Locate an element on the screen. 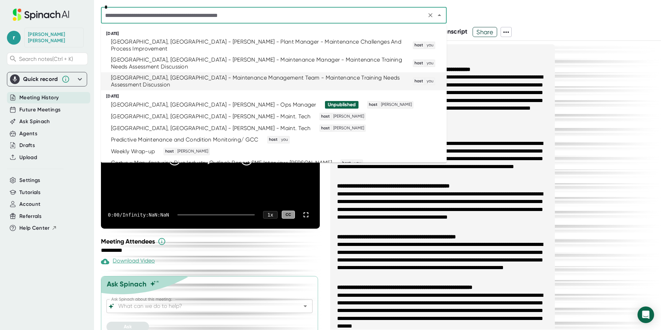  div: Agents is located at coordinates (28, 133).